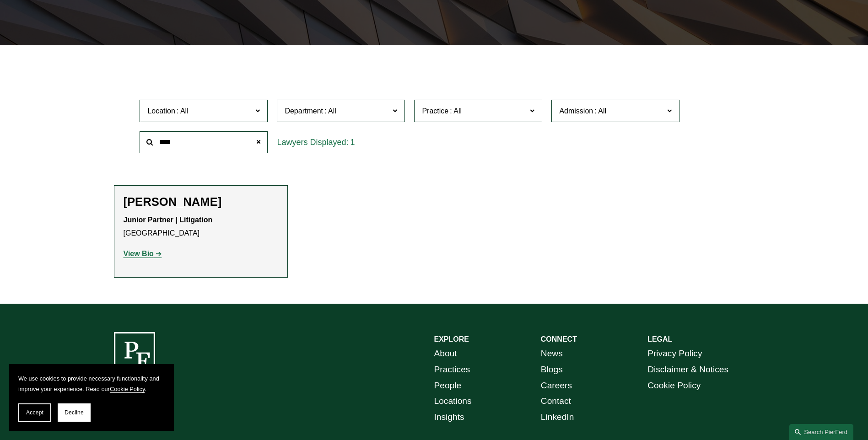  I want to click on button: Decline, so click(74, 412).